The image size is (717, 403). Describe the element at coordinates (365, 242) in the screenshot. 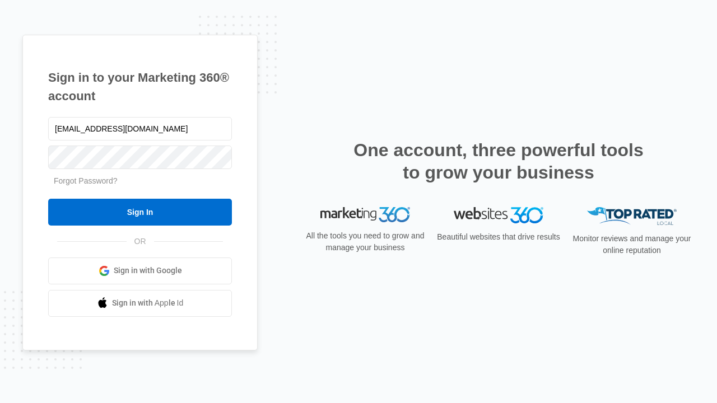

I see `p: All the tools you need to grow and manage your business` at that location.